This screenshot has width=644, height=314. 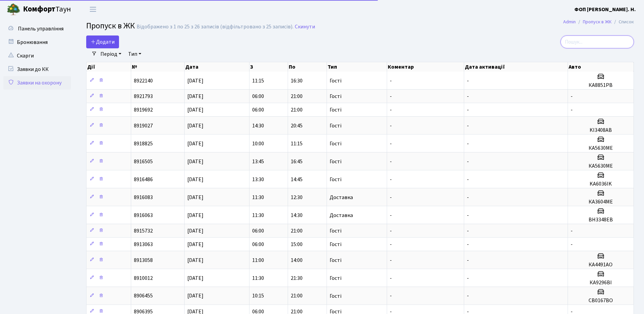 What do you see at coordinates (601, 67) in the screenshot?
I see `th: Авто` at bounding box center [601, 67].